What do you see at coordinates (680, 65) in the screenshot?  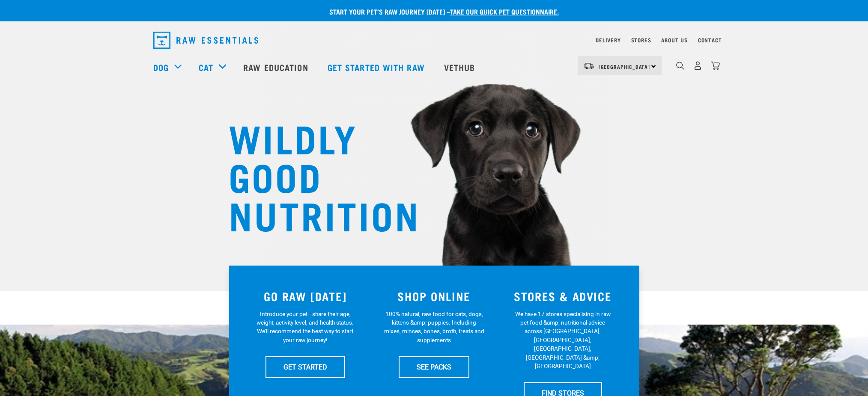 I see `img: home-icon-1@2x.png` at bounding box center [680, 65].